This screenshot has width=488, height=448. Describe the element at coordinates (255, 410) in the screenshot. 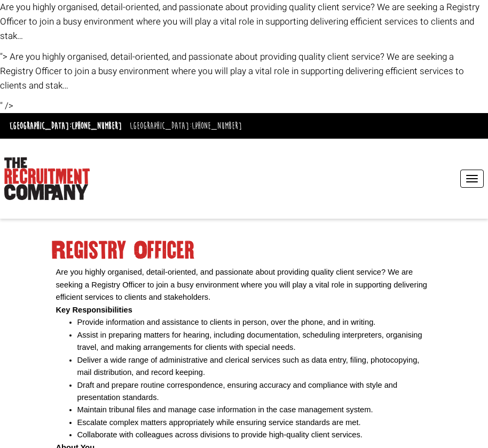

I see `li: Maintain tribunal files and manage case information in the case management system.` at that location.